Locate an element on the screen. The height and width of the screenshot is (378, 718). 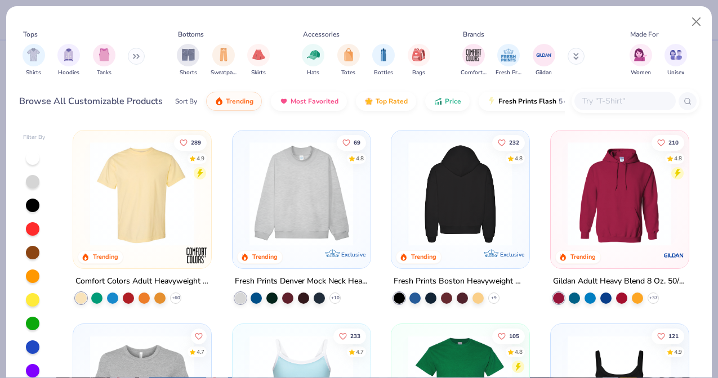
img: Sweatpants Image is located at coordinates (224, 55).